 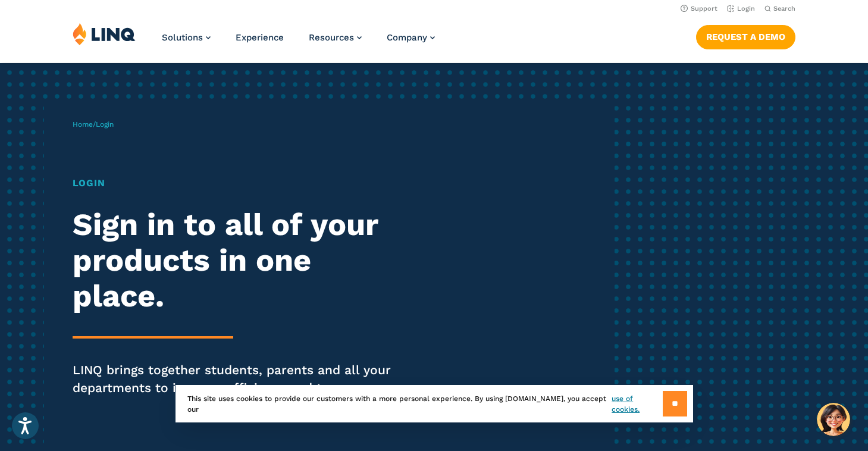 What do you see at coordinates (434, 404) in the screenshot?
I see `div: This site uses cookies to provide our customers with a more personal experience. By using [DOMAIN...` at bounding box center [434, 404].